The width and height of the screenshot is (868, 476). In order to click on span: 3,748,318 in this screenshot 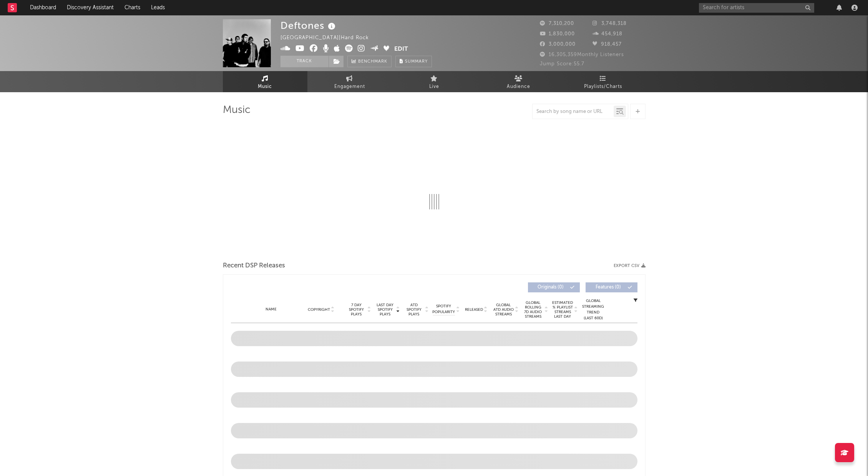, I will do `click(610, 24)`.